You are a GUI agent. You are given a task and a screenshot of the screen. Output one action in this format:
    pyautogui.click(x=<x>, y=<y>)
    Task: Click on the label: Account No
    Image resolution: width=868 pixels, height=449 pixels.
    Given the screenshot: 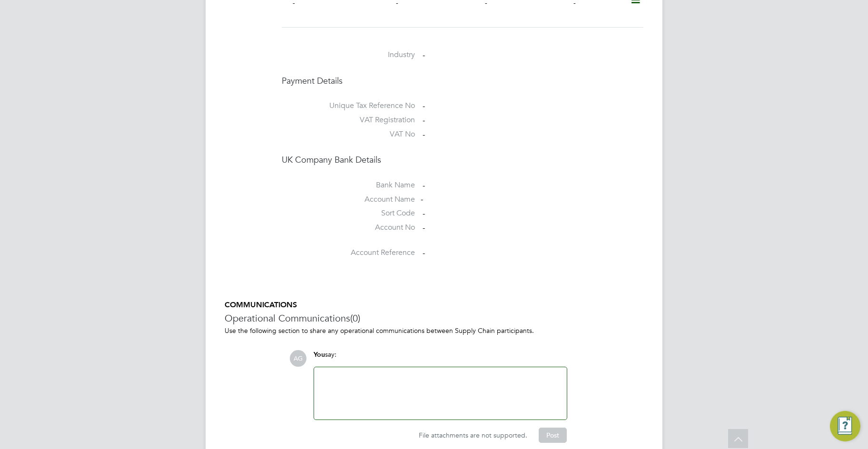 What is the action you would take?
    pyautogui.click(x=348, y=227)
    